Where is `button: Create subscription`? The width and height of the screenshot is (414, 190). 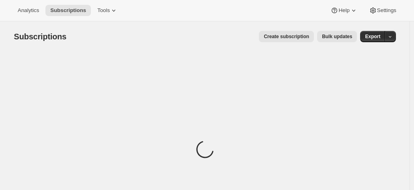
button: Create subscription is located at coordinates (286, 37).